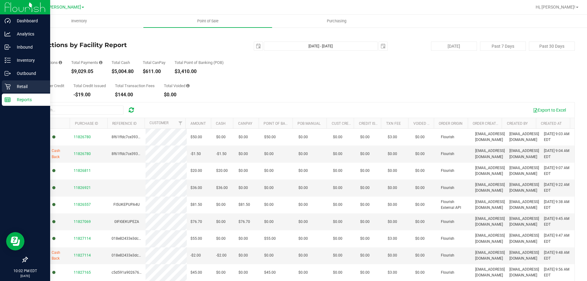  Describe the element at coordinates (154, 72) in the screenshot. I see `div: $611.00` at that location.